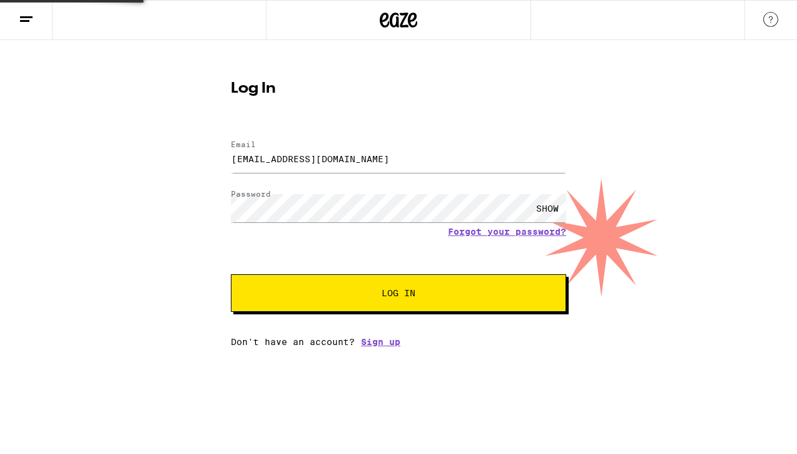 The height and width of the screenshot is (454, 797). Describe the element at coordinates (380, 342) in the screenshot. I see `a: Sign up` at that location.